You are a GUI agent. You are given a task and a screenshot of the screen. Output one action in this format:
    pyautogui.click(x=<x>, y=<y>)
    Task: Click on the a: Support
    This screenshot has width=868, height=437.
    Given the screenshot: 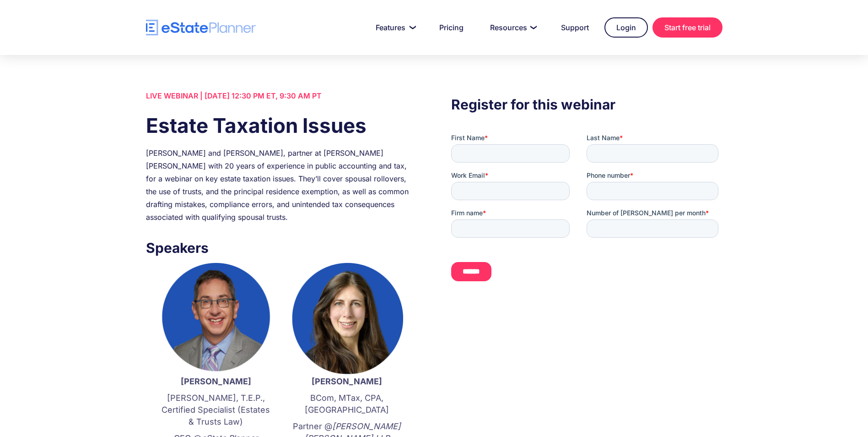 What is the action you would take?
    pyautogui.click(x=575, y=27)
    